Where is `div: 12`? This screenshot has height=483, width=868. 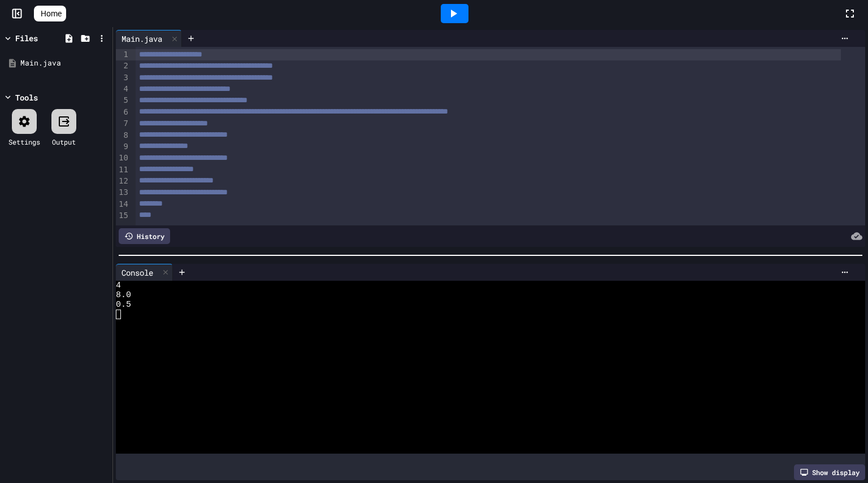 div: 12 is located at coordinates (122, 182).